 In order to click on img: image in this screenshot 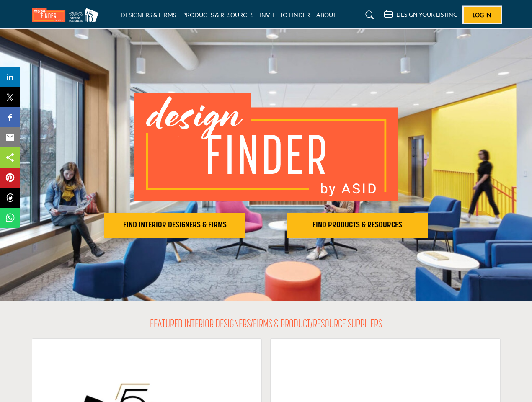, I will do `click(266, 147)`.